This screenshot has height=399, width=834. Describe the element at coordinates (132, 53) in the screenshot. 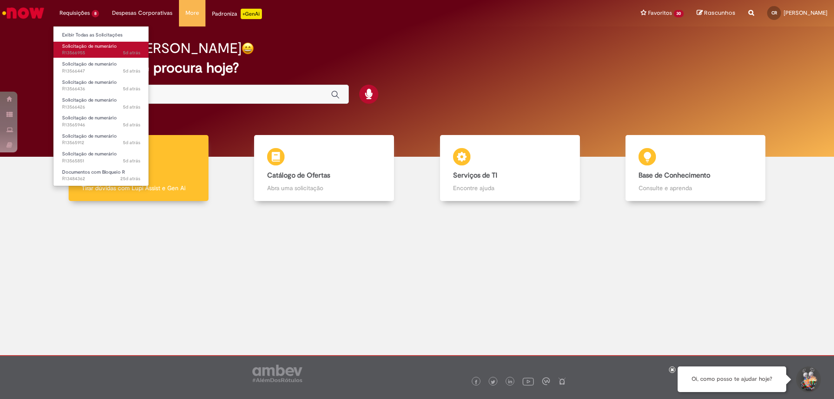

I see `time: 25/09/2025 14:32:46` at that location.